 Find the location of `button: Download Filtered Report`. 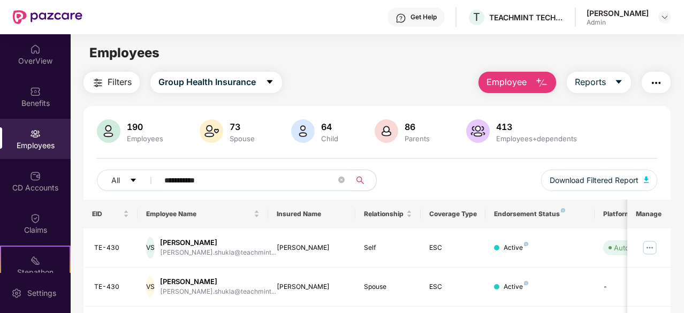

button: Download Filtered Report is located at coordinates (599, 180).